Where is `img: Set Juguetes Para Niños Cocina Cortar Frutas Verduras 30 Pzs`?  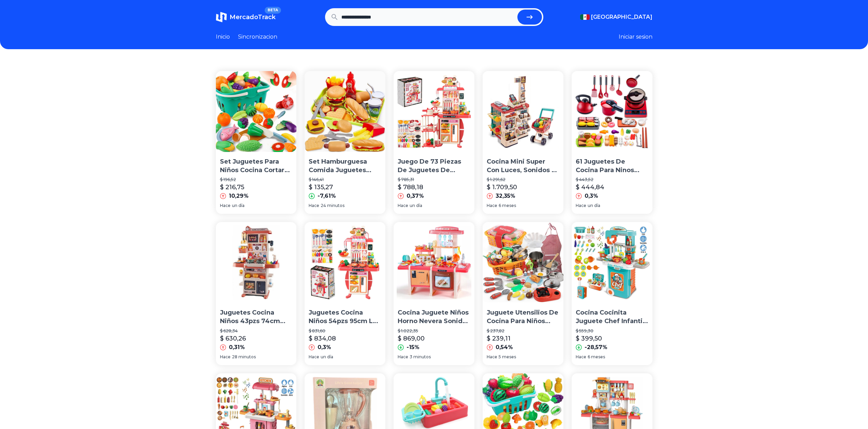
img: Set Juguetes Para Niños Cocina Cortar Frutas Verduras 30 Pzs is located at coordinates (256, 111).